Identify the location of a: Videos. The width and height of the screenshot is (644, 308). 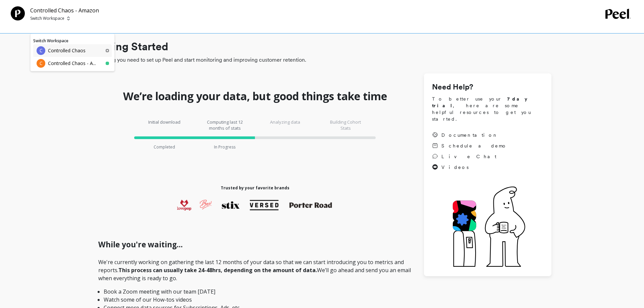
(470, 167).